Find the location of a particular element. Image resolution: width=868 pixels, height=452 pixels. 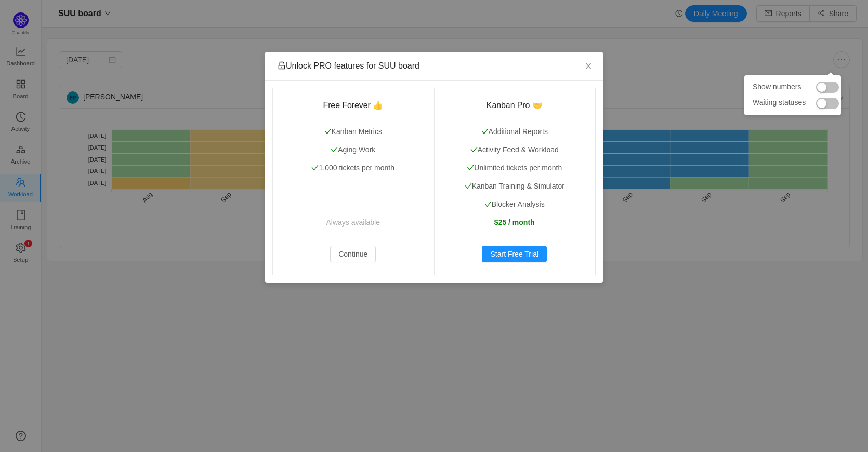

button: Continue is located at coordinates (353, 254).